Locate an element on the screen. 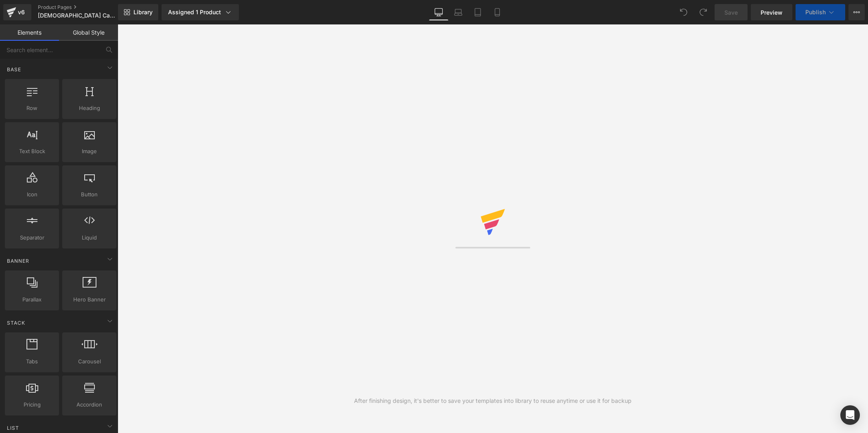 Image resolution: width=868 pixels, height=433 pixels. a: Desktop is located at coordinates (439, 12).